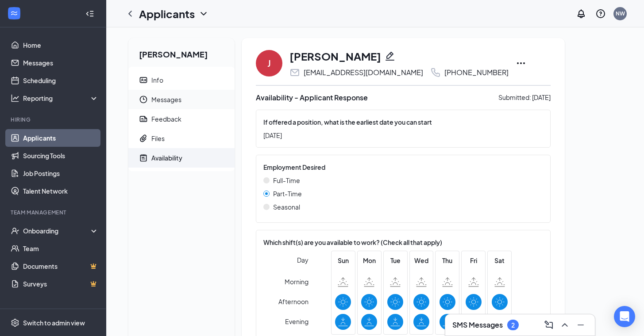 The width and height of the screenshot is (644, 336). I want to click on a: Scheduling, so click(61, 80).